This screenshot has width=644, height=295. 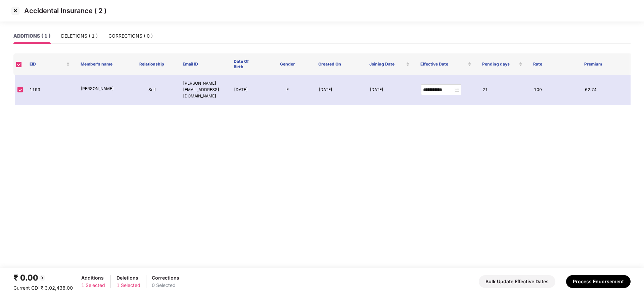 I want to click on td: F, so click(x=287, y=90).